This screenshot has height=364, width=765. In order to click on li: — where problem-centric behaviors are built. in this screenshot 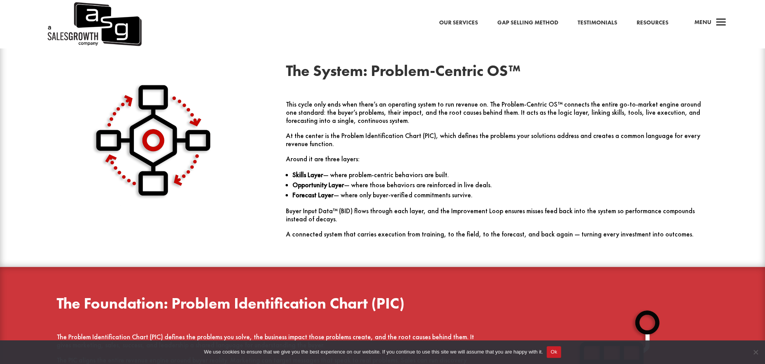, I will do `click(501, 175)`.